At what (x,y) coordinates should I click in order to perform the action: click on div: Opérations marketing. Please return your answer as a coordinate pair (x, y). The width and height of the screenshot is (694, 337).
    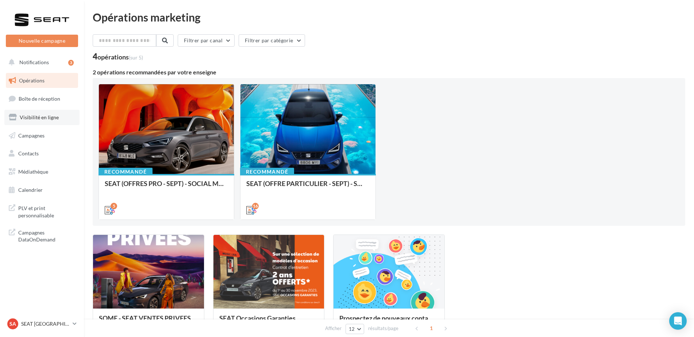
    Looking at the image, I should click on (389, 17).